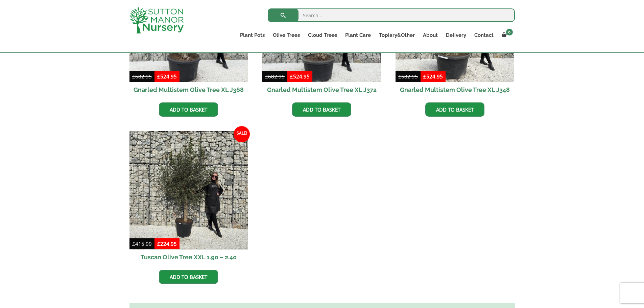 Image resolution: width=644 pixels, height=308 pixels. What do you see at coordinates (242, 134) in the screenshot?
I see `span: Sale!` at bounding box center [242, 134].